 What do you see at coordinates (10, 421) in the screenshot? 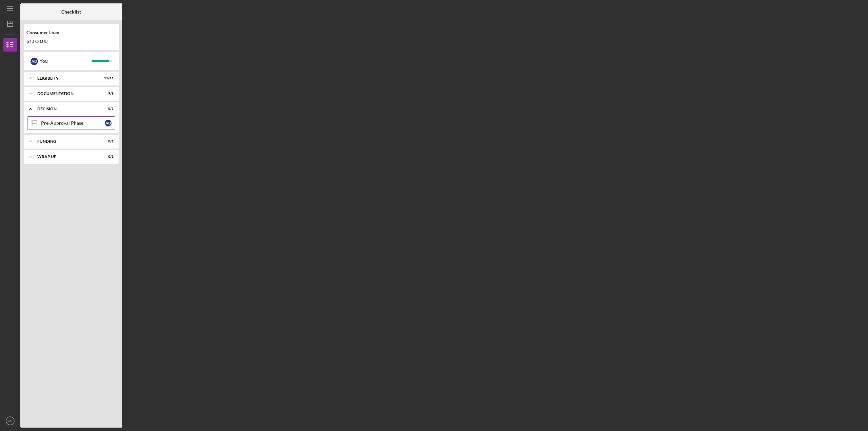
I see `button: AD` at bounding box center [10, 421].